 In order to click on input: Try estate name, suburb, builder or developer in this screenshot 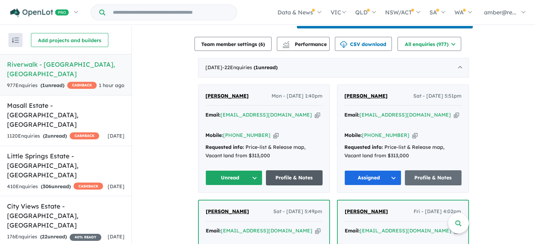, I will do `click(171, 12)`.